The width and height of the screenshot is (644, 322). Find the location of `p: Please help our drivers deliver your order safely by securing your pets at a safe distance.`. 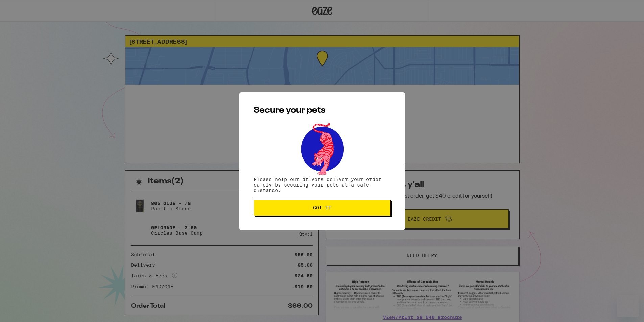

p: Please help our drivers deliver your order safely by securing your pets at a safe distance. is located at coordinates (322, 185).